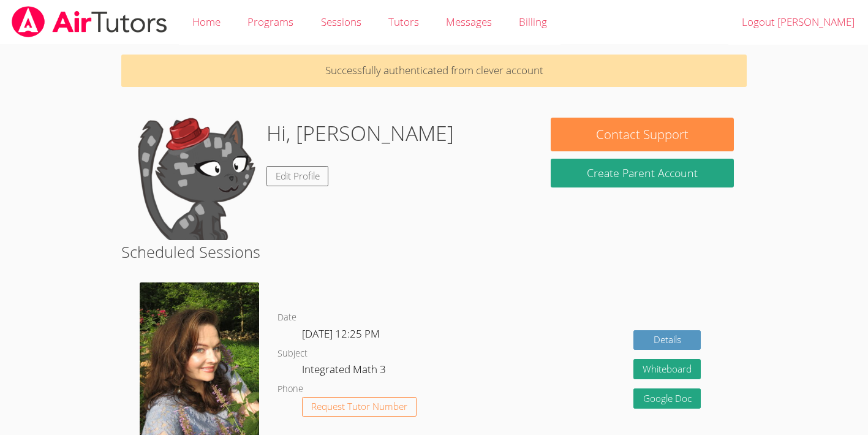 This screenshot has height=435, width=868. Describe the element at coordinates (90, 22) in the screenshot. I see `img: airtutors_banner-c4298cdbf04f3fff15de1276eac7730deb9818008684d7c2e4769d2f7ddbe033.png` at that location.